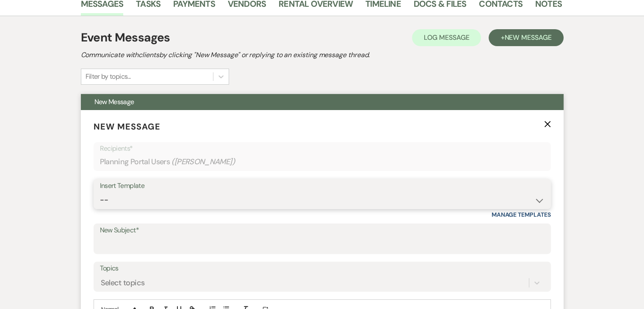  What do you see at coordinates (125, 38) in the screenshot?
I see `h1: Event Messages` at bounding box center [125, 38].